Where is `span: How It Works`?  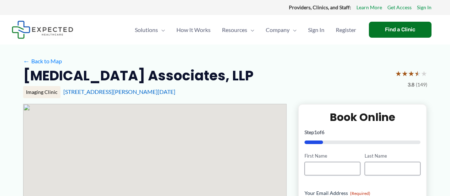
span: How It Works is located at coordinates (194, 30).